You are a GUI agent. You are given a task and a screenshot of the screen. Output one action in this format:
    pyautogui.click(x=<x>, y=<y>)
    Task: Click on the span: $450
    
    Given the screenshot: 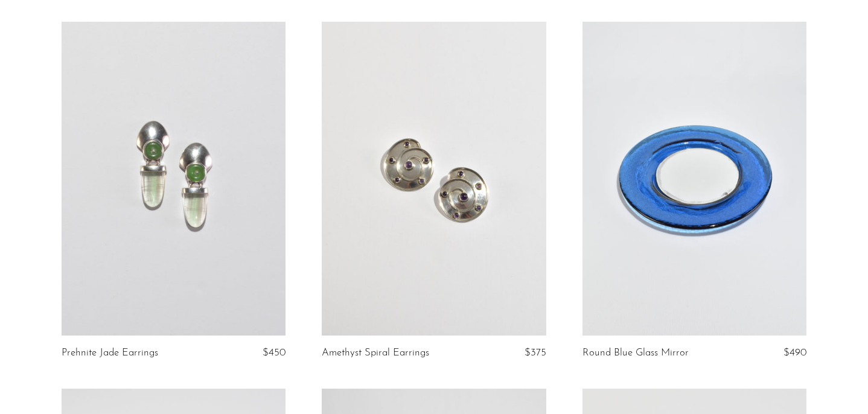 What is the action you would take?
    pyautogui.click(x=274, y=353)
    